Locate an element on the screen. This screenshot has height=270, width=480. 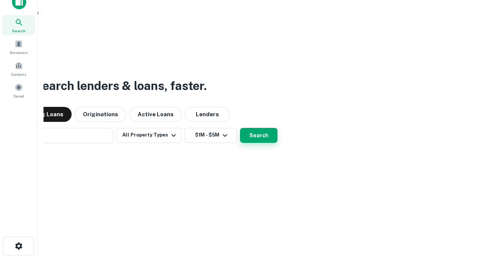
a: Borrowers is located at coordinates (19, 47).